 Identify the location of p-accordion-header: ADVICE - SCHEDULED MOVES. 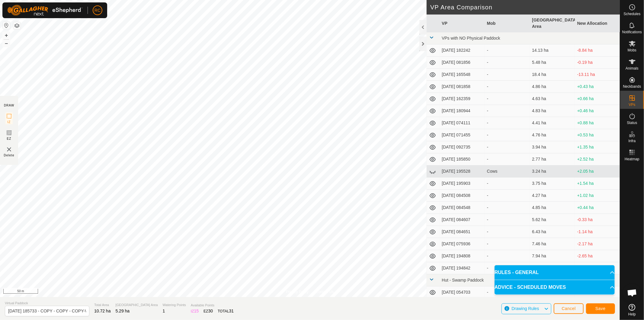
(555, 287).